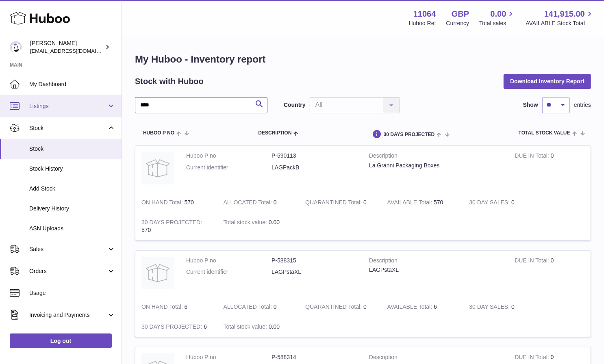  Describe the element at coordinates (564, 14) in the screenshot. I see `span: 141,915.00` at that location.